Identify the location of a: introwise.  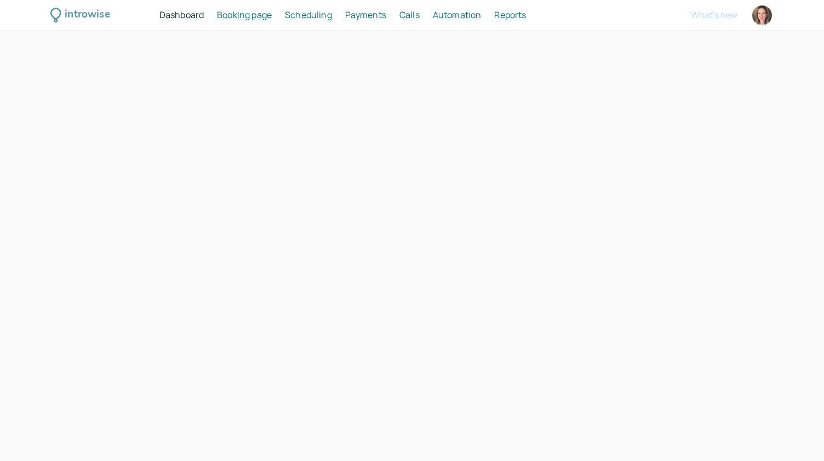
(80, 15).